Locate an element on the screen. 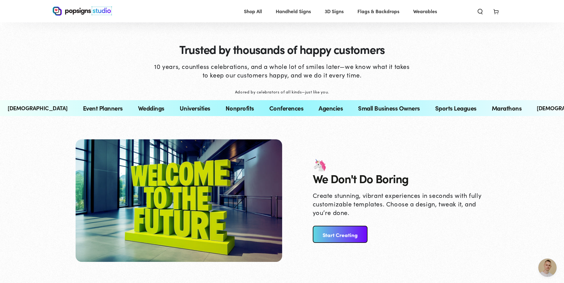 Image resolution: width=564 pixels, height=283 pixels. a: Flags & Backdrops is located at coordinates (378, 11).